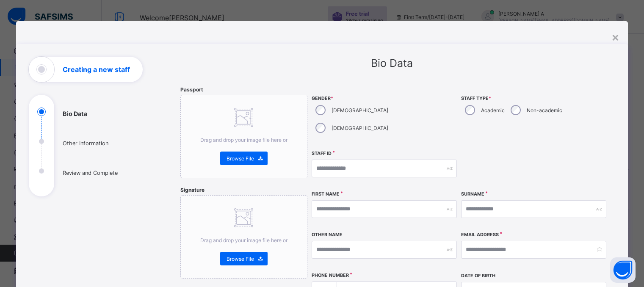 Image resolution: width=644 pixels, height=287 pixels. I want to click on label: Academic, so click(493, 110).